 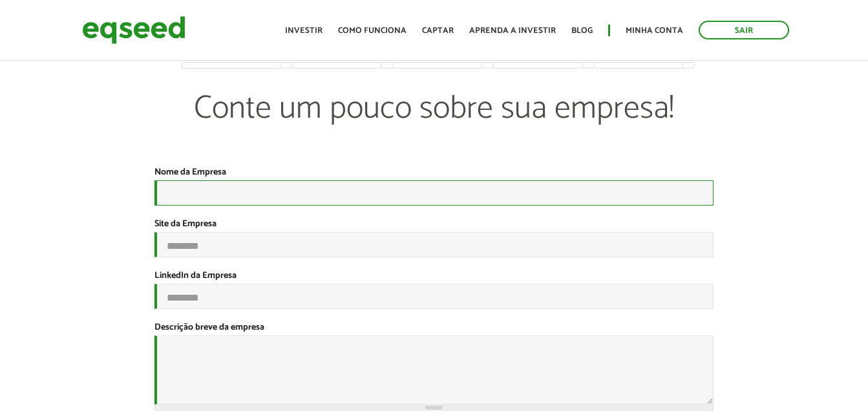 I want to click on img: EqSeed, so click(x=134, y=30).